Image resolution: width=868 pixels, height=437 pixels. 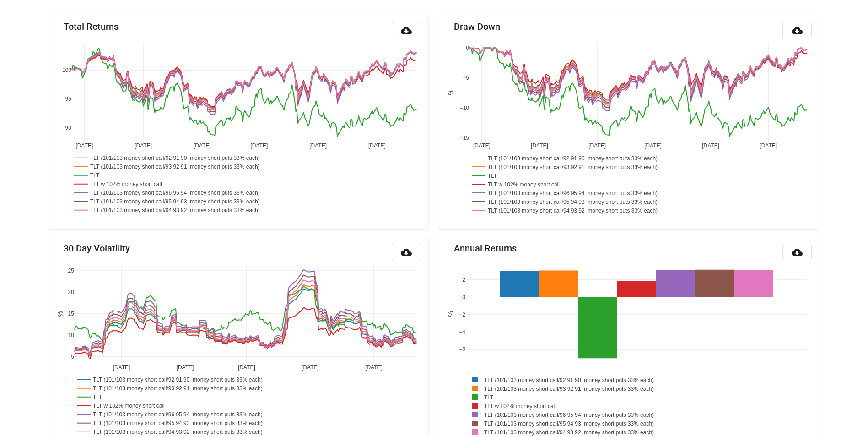 I want to click on mat-card-title: Draw Down, so click(x=477, y=27).